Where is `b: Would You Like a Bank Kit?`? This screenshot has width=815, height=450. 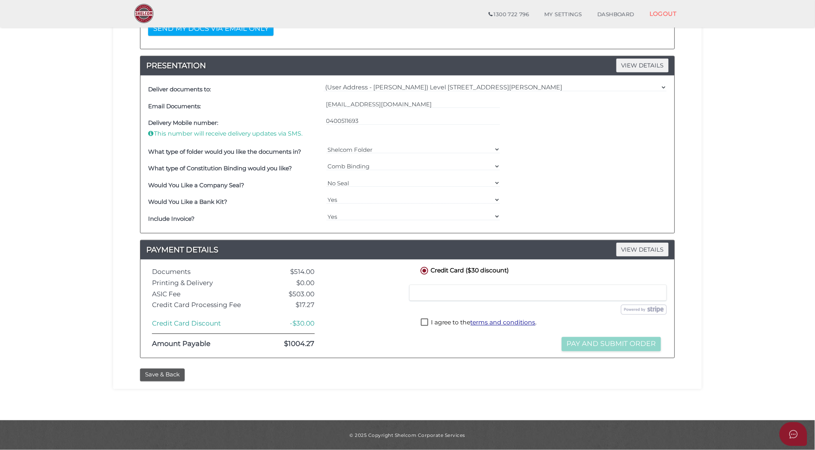
b: Would You Like a Bank Kit? is located at coordinates (188, 201).